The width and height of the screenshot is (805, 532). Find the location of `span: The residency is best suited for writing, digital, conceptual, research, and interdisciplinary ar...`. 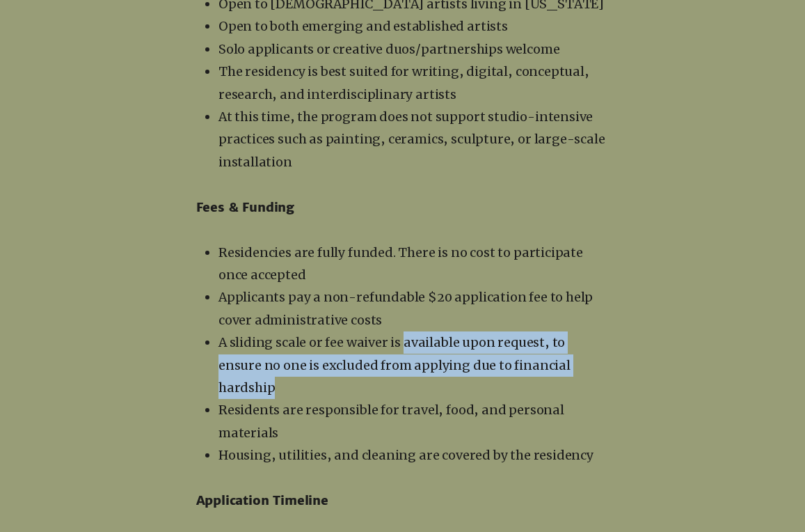

span: The residency is best suited for writing, digital, conceptual, research, and interdisciplinary ar... is located at coordinates (404, 82).